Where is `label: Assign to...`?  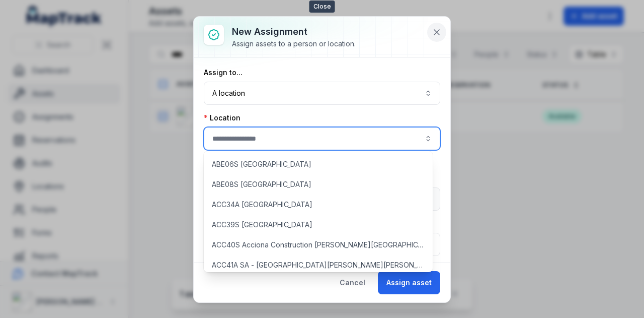
label: Assign to... is located at coordinates (223, 72).